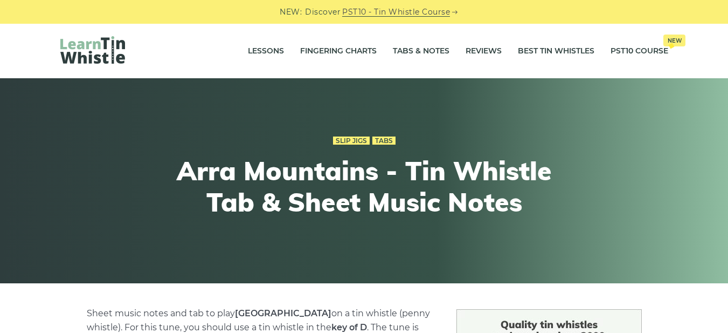 The height and width of the screenshot is (333, 728). Describe the element at coordinates (339, 51) in the screenshot. I see `a: Fingering Charts` at that location.